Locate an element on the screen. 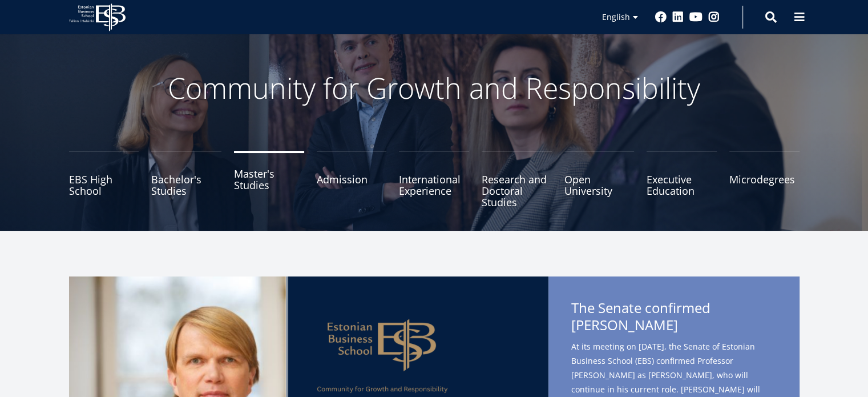 The height and width of the screenshot is (397, 868). a: Research and Doctoral Studies is located at coordinates (516, 179).